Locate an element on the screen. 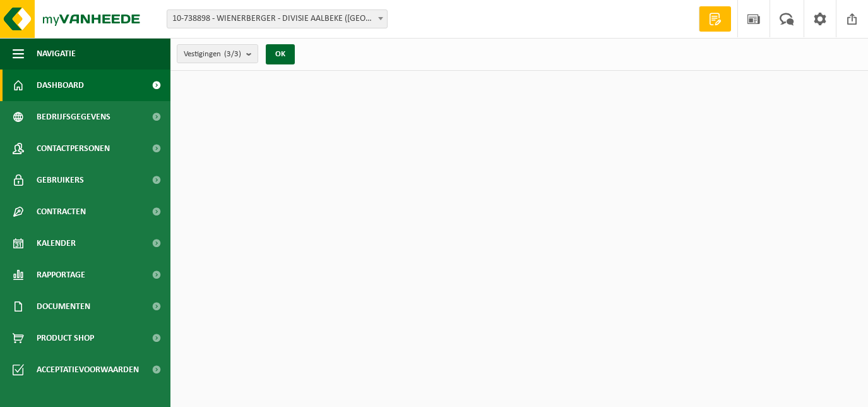 This screenshot has height=407, width=868. span: 10-738898 - WIENERBERGER - DIVISIE AALBEKE (POTTELBERG) - AALBEKE is located at coordinates (278, 18).